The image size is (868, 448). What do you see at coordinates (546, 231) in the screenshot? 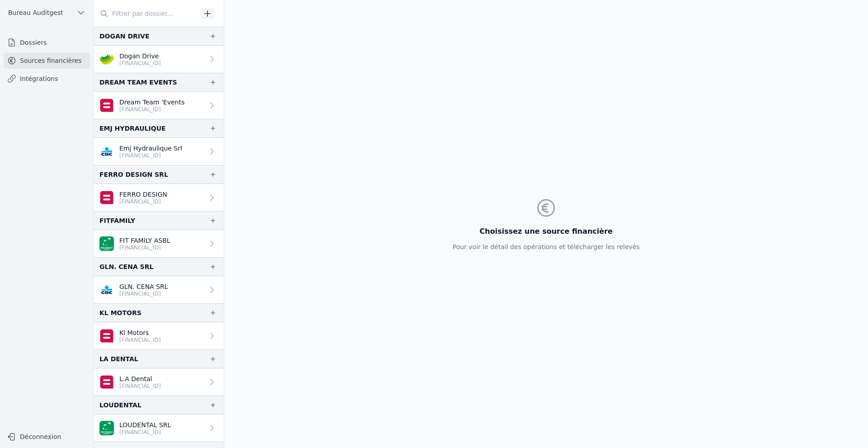
I see `h3: Choisissez une source financière` at bounding box center [546, 231].